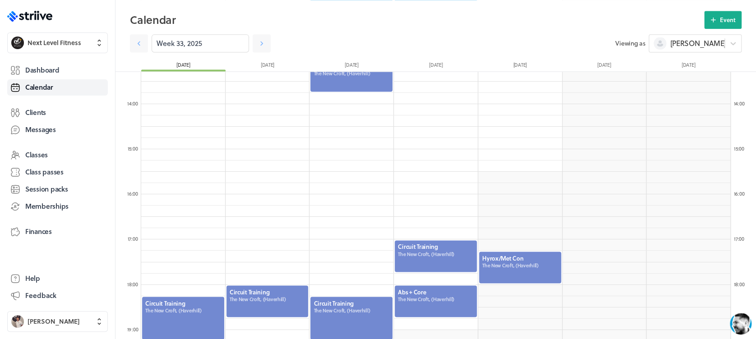 This screenshot has height=339, width=756. Describe the element at coordinates (41, 129) in the screenshot. I see `span: Messages` at that location.